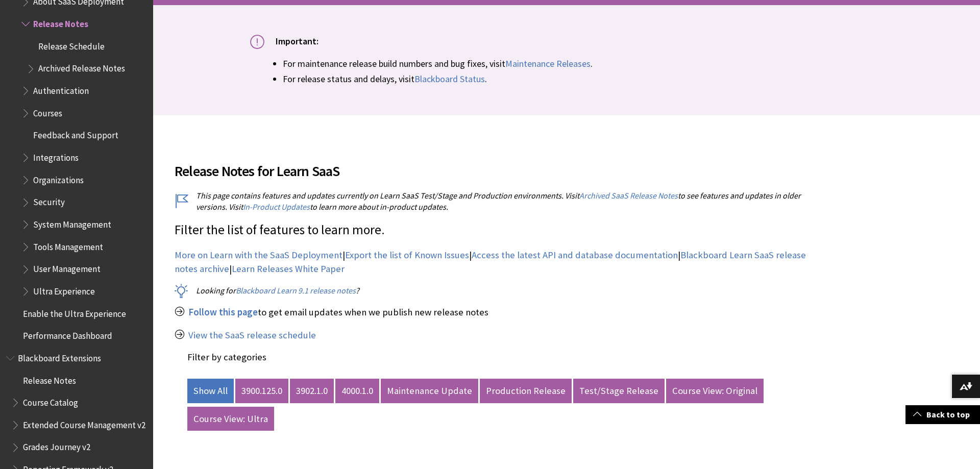 The image size is (980, 469). What do you see at coordinates (526, 391) in the screenshot?
I see `a: Production Release` at bounding box center [526, 391].